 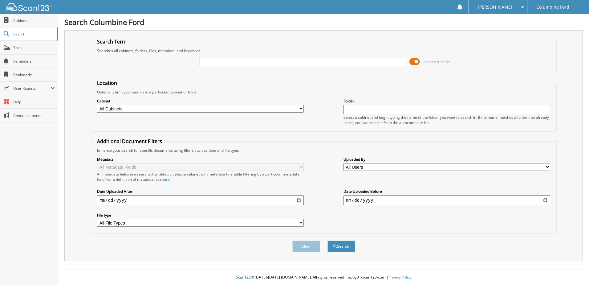 I want to click on span: Bookmarks, so click(x=34, y=75).